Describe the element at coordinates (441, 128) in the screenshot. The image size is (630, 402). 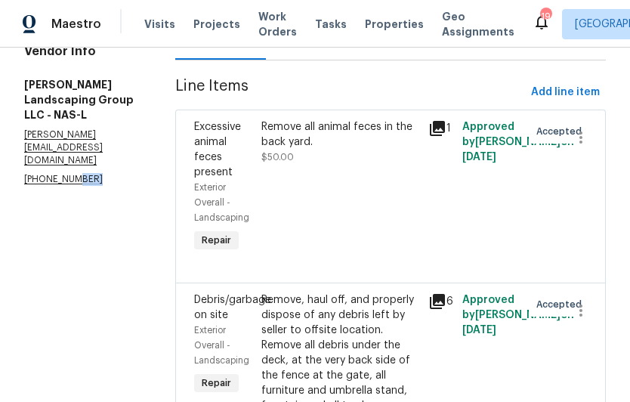
I see `div: 1` at that location.